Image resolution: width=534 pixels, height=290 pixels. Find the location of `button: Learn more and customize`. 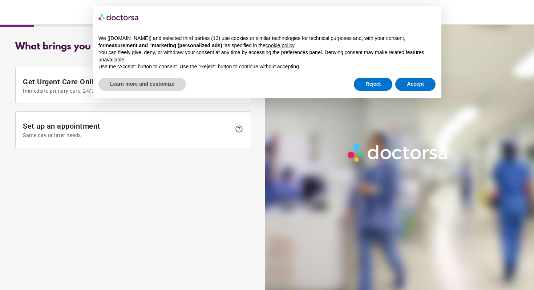

button: Learn more and customize is located at coordinates (142, 84).